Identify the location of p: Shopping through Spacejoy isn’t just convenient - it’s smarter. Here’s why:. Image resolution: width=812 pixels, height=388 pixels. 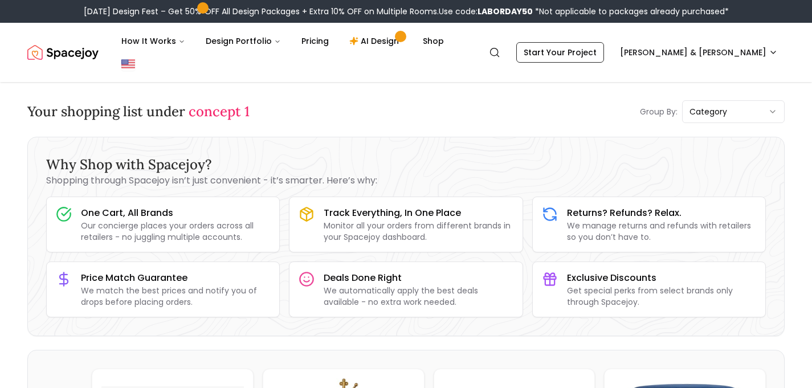
(406, 181).